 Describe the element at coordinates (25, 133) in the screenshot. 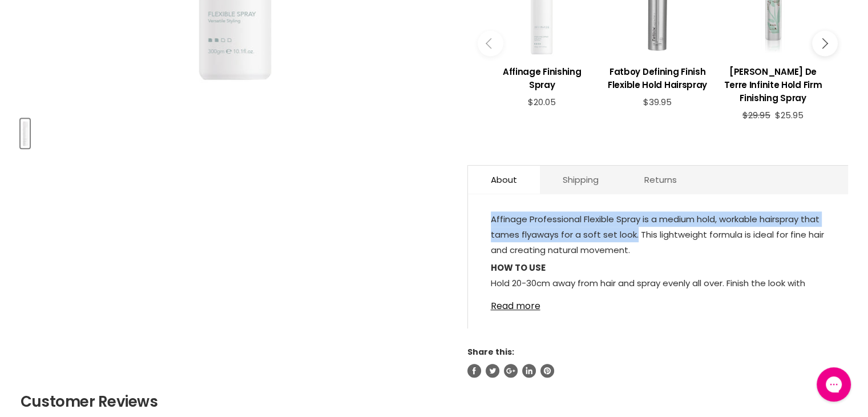

I see `button: Affinage Flexible Spray` at that location.